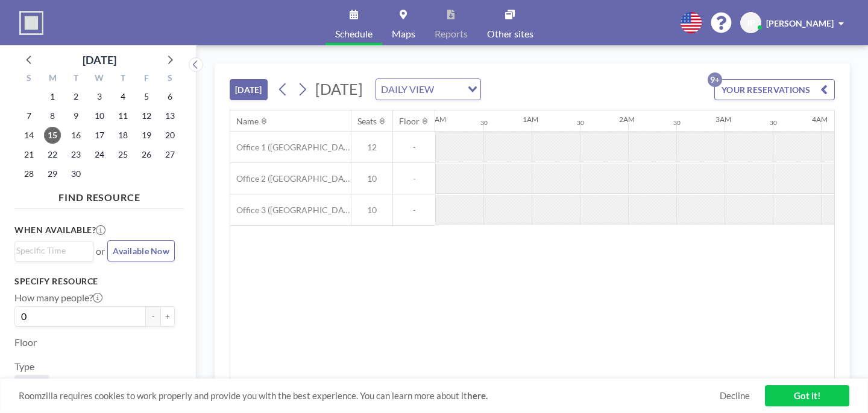 This screenshot has height=413, width=868. I want to click on span: Wednesday, September 10, 2025, so click(100, 116).